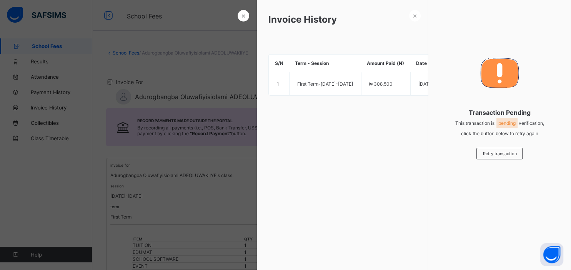  I want to click on img: pending_retry.d6b9d18173fada17f050dca759ac87b7.svg, so click(499, 73).